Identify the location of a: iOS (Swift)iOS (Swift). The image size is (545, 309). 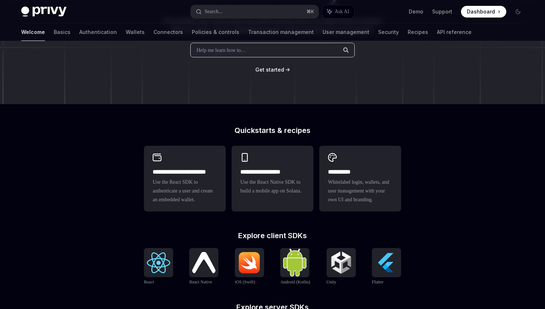
(250, 267).